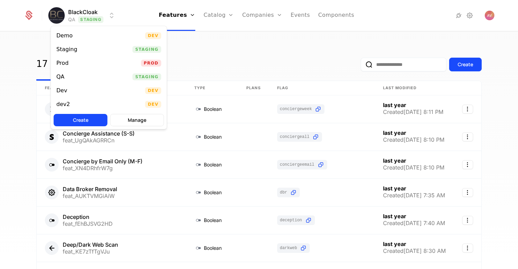 This screenshot has width=518, height=269. I want to click on div: dev2, so click(63, 104).